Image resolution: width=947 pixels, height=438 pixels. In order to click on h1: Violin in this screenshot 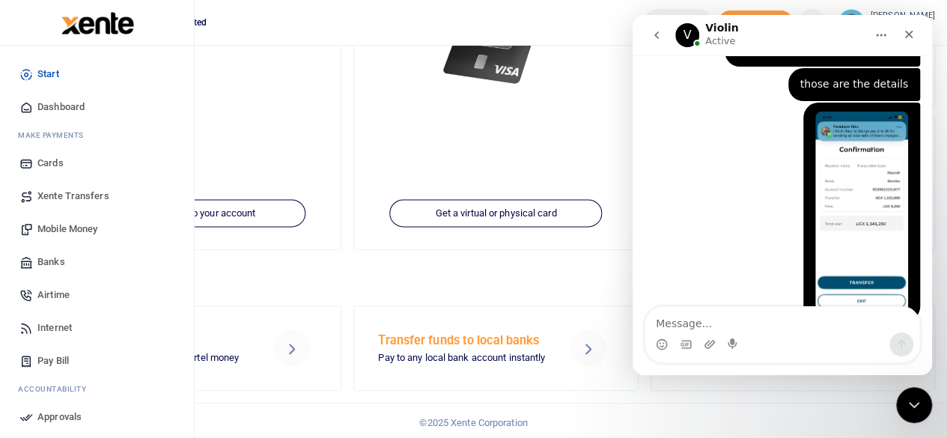, I will do `click(89, 13)`.